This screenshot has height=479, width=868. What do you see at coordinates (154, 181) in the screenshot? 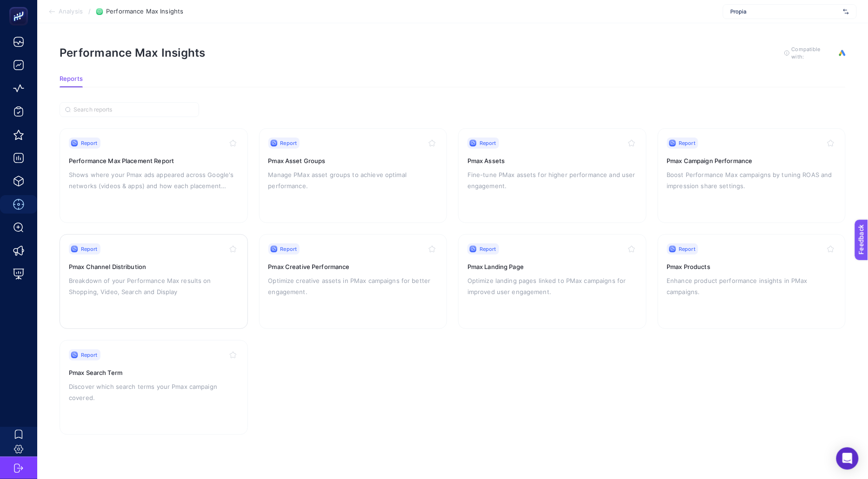
I see `p: Shows where your Pmax ads appeared across Google's networks (videos & apps) and how each placemen...` at bounding box center [154, 181].